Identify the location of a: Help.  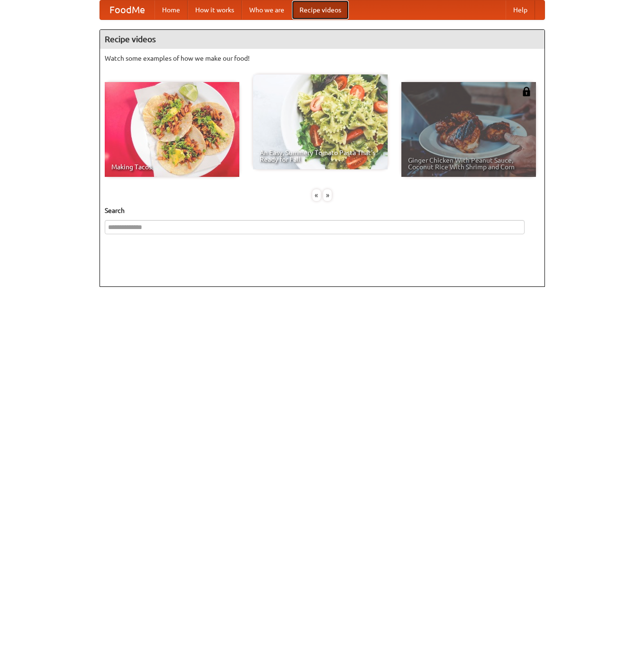
(521, 10).